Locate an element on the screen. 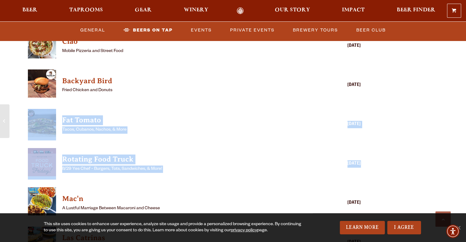 The height and width of the screenshot is (242, 466). a: Impact is located at coordinates (353, 11).